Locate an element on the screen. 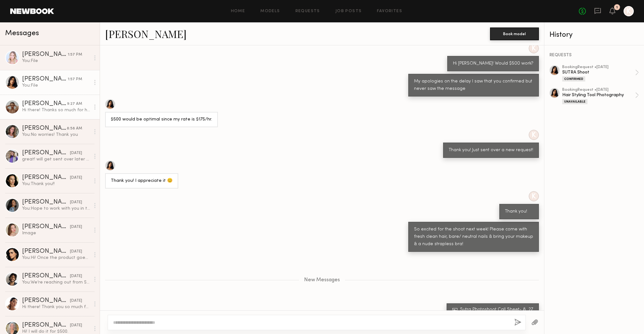  div: Confirmed is located at coordinates (574, 79).